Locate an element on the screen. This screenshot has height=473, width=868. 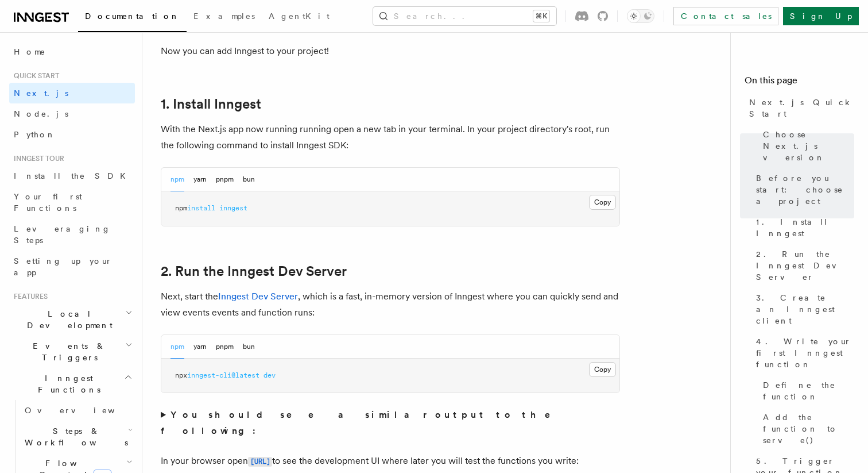
a: Add the function to serve() is located at coordinates (806, 429).